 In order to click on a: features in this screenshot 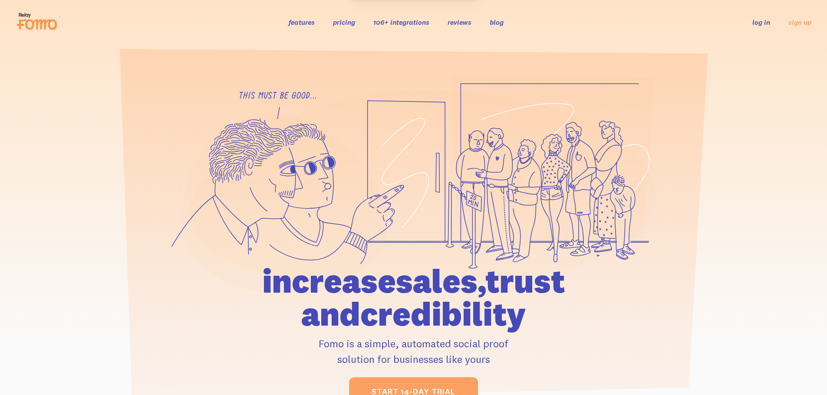, I will do `click(302, 22)`.